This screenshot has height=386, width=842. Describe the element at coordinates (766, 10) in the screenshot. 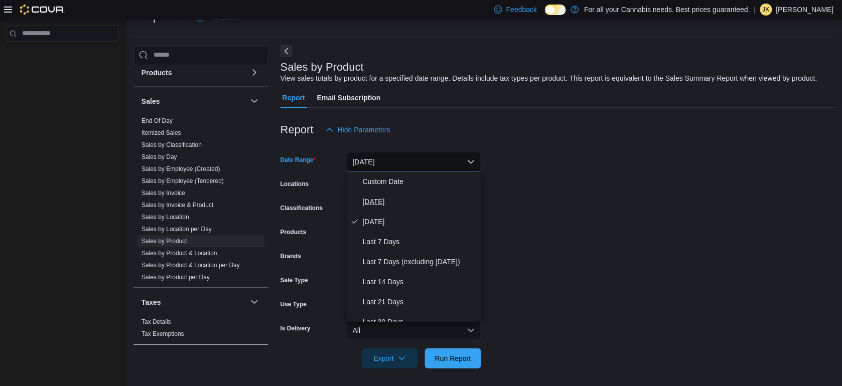

I see `div: Jennifer Kinzie` at that location.